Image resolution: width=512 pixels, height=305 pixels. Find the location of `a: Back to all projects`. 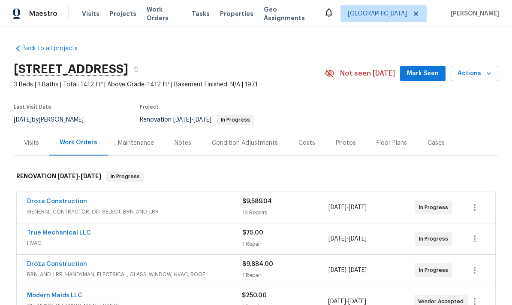

a: Back to all projects is located at coordinates (55, 48).